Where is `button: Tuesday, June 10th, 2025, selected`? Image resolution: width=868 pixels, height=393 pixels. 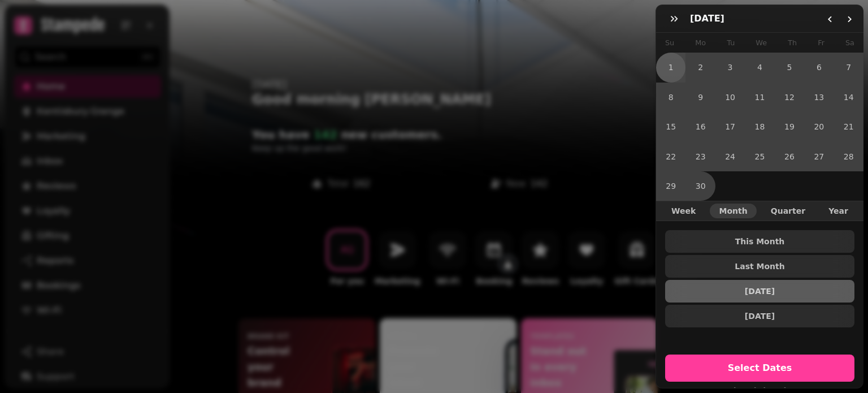 button: Tuesday, June 10th, 2025, selected is located at coordinates (731, 97).